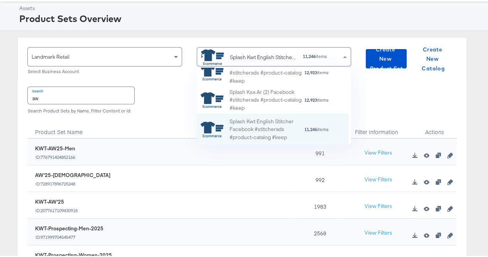 This screenshot has height=257, width=488. Describe the element at coordinates (105, 70) in the screenshot. I see `div: Select Business Account` at that location.